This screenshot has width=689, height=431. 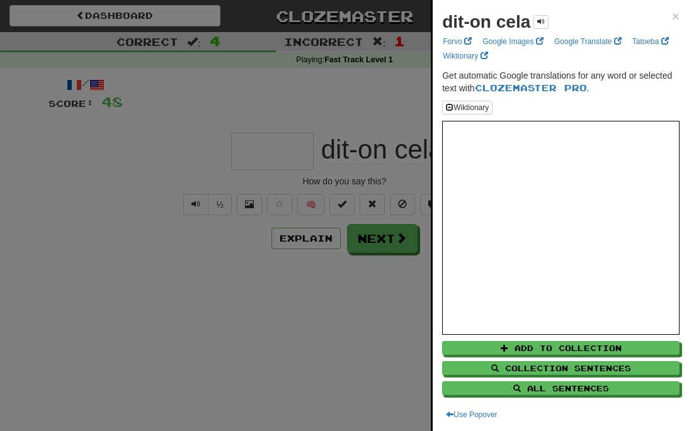 What do you see at coordinates (465, 56) in the screenshot?
I see `a: Wiktionary` at bounding box center [465, 56].